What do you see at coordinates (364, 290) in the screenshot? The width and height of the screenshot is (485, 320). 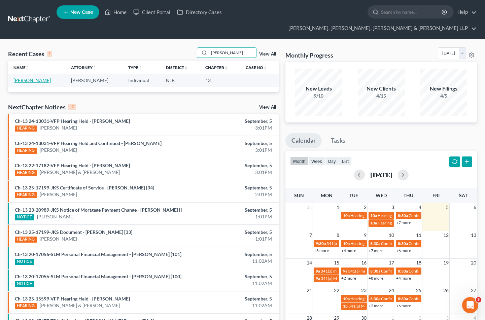 I see `span: 23` at bounding box center [364, 290].